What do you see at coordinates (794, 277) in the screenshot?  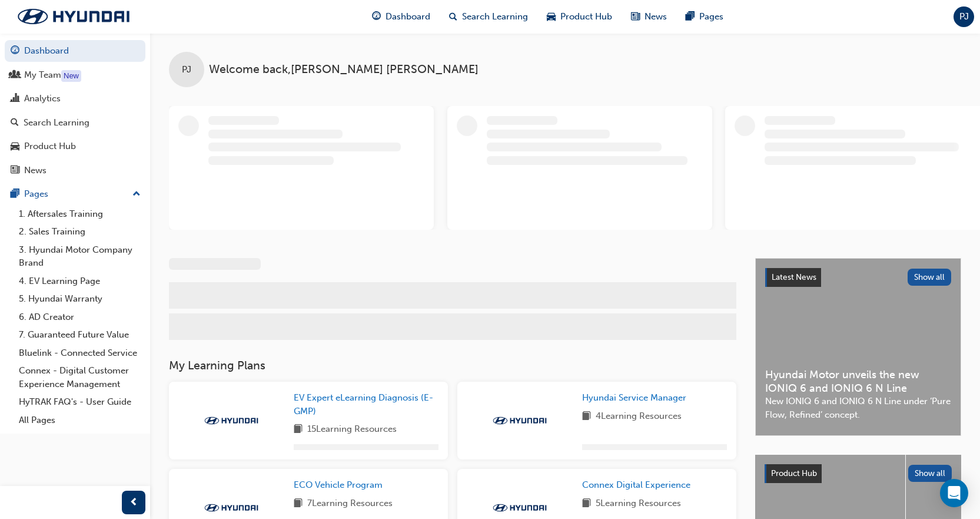 I see `span: Latest News` at bounding box center [794, 277].